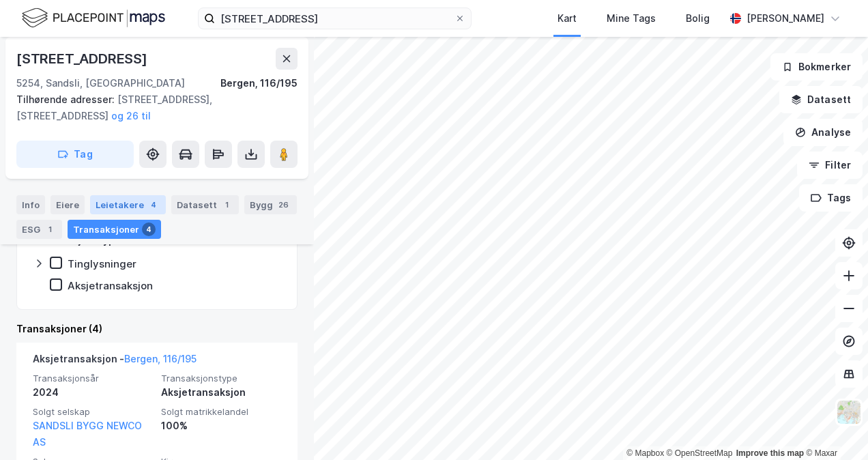 This screenshot has height=460, width=868. Describe the element at coordinates (816, 67) in the screenshot. I see `button: Bokmerker` at that location.